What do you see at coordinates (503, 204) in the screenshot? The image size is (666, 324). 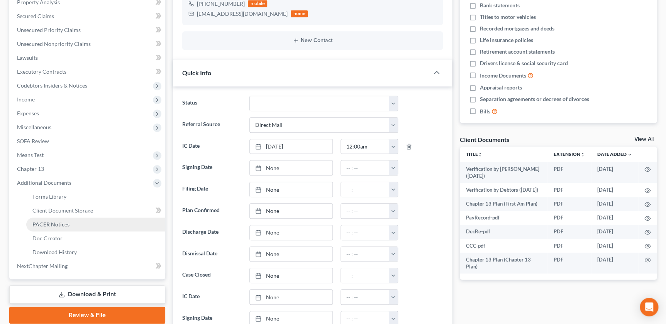 I see `td: Chapter 13 Plan (First Am Plan)` at bounding box center [503, 204].